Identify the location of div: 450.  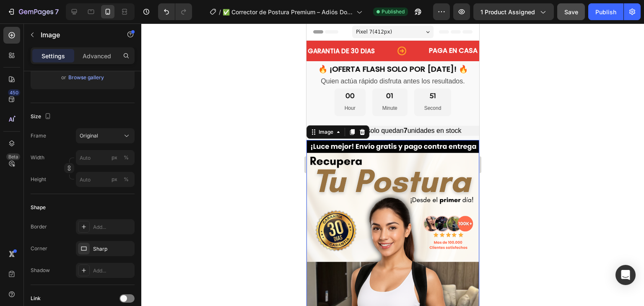
(14, 92).